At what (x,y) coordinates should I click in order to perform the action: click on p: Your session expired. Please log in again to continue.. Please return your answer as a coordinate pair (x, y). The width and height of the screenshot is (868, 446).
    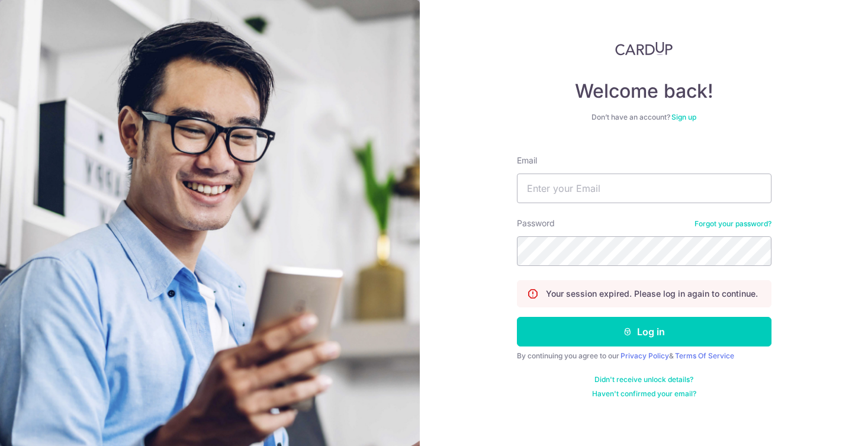
    Looking at the image, I should click on (652, 294).